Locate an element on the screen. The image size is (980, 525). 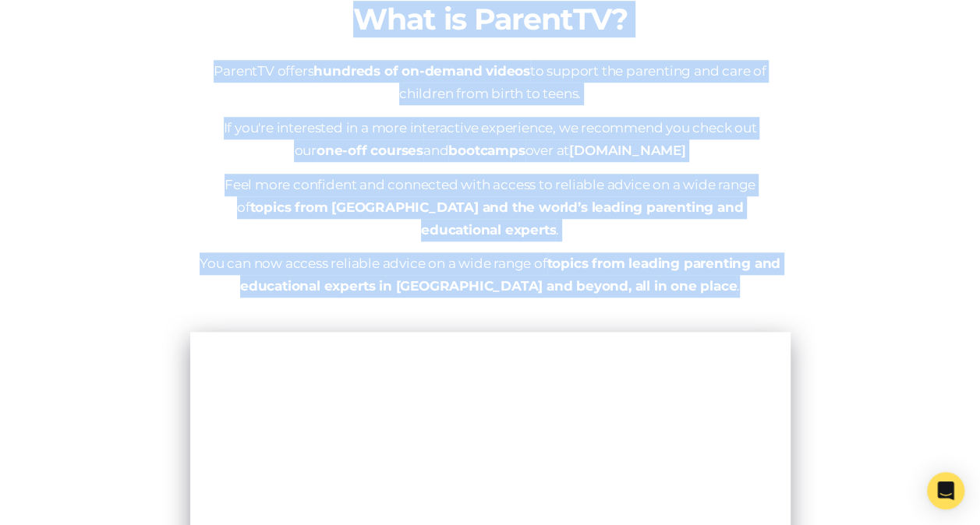
strong: bootcamps is located at coordinates (486, 150).